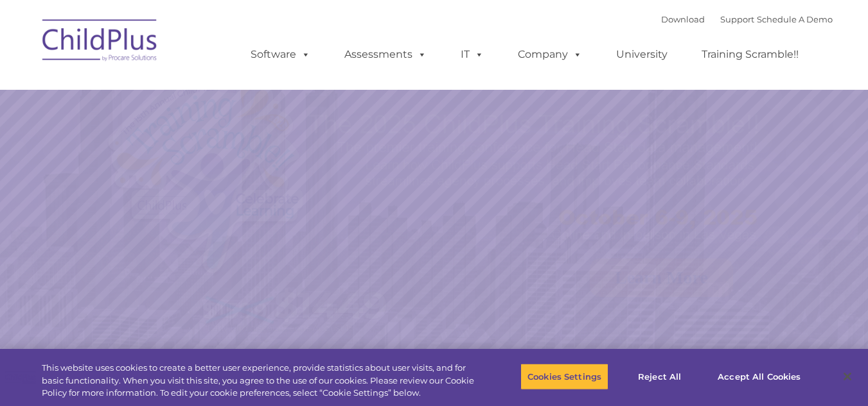 The width and height of the screenshot is (868, 406). What do you see at coordinates (661, 278) in the screenshot?
I see `a: Learn More` at bounding box center [661, 278].